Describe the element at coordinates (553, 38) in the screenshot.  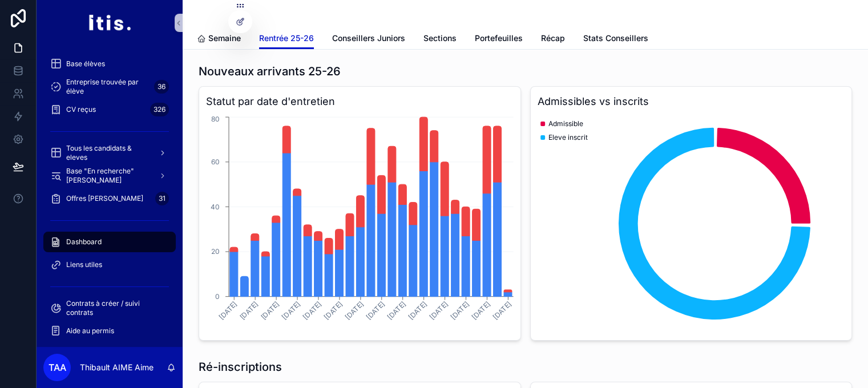
I see `span: Récap` at that location.